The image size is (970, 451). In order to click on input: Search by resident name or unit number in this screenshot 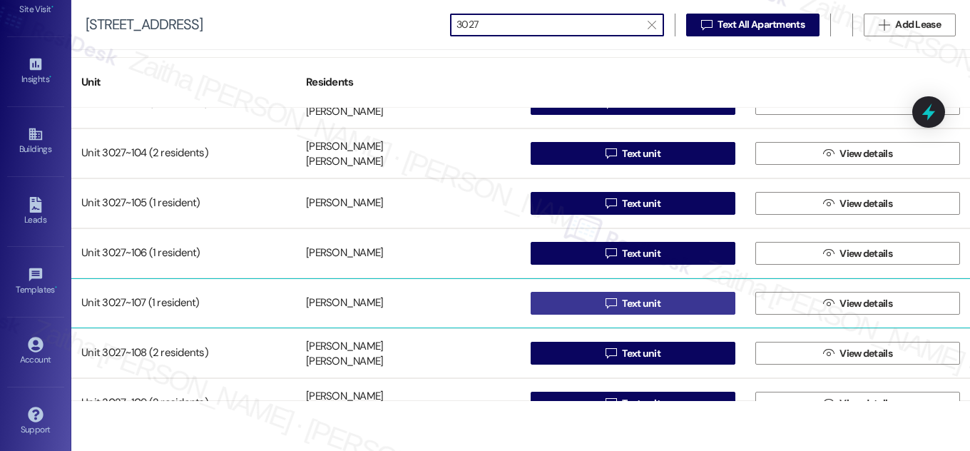, I will do `click(548, 25)`.